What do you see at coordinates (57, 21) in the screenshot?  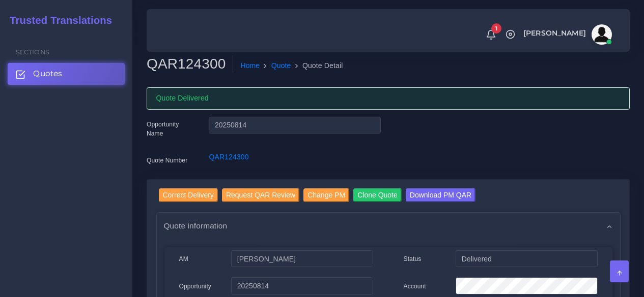 I see `a: Trusted Translations` at bounding box center [57, 21].